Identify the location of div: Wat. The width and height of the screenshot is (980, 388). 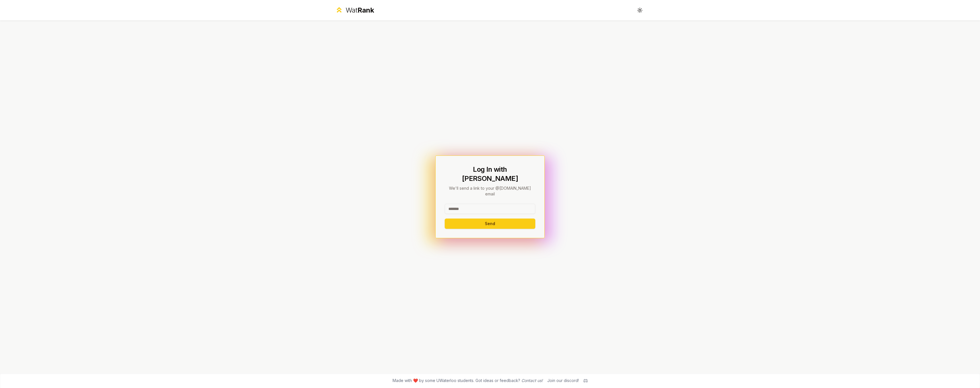
(360, 10).